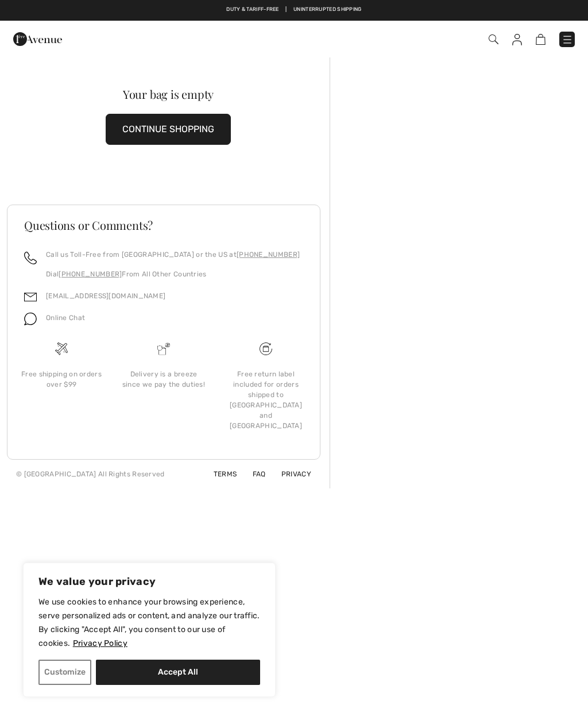  What do you see at coordinates (149, 630) in the screenshot?
I see `div: We value your privacy` at bounding box center [149, 630].